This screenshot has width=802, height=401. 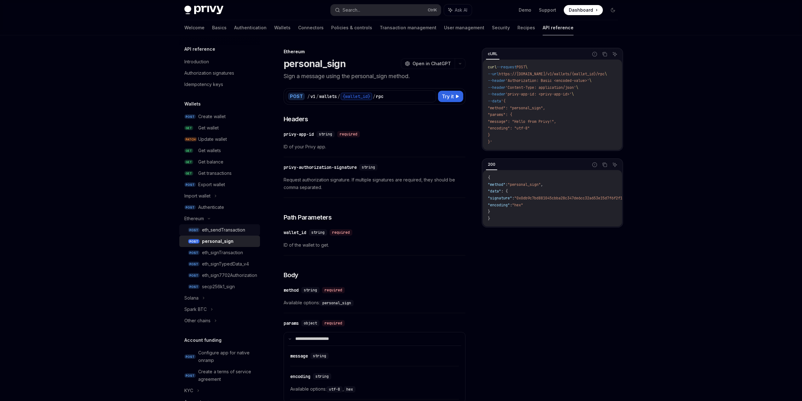 What do you see at coordinates (218, 287) in the screenshot?
I see `div: secp256k1_sign` at bounding box center [218, 287].